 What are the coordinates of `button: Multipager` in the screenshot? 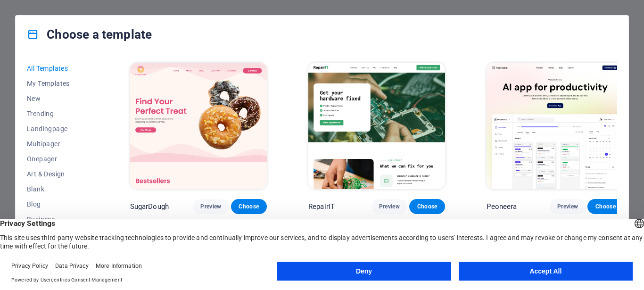 It's located at (58, 144).